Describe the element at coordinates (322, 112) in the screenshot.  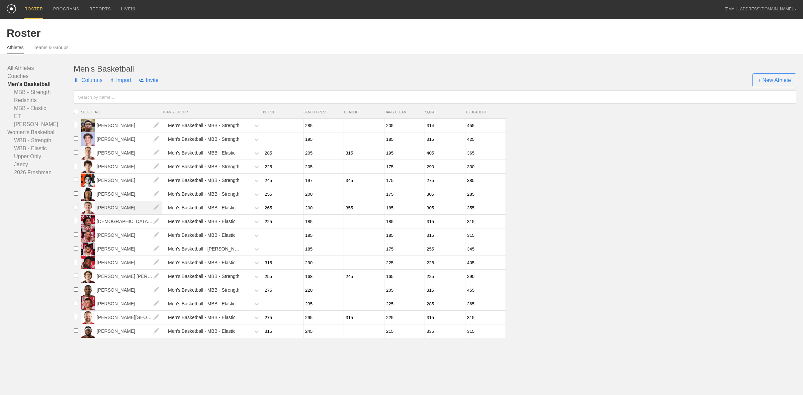
I see `span: BENCH PRESS` at that location.